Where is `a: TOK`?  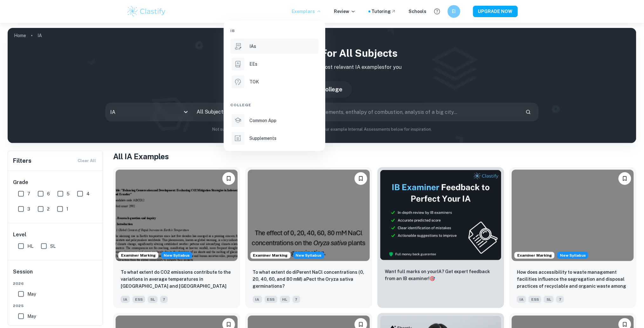
a: TOK is located at coordinates (274, 82).